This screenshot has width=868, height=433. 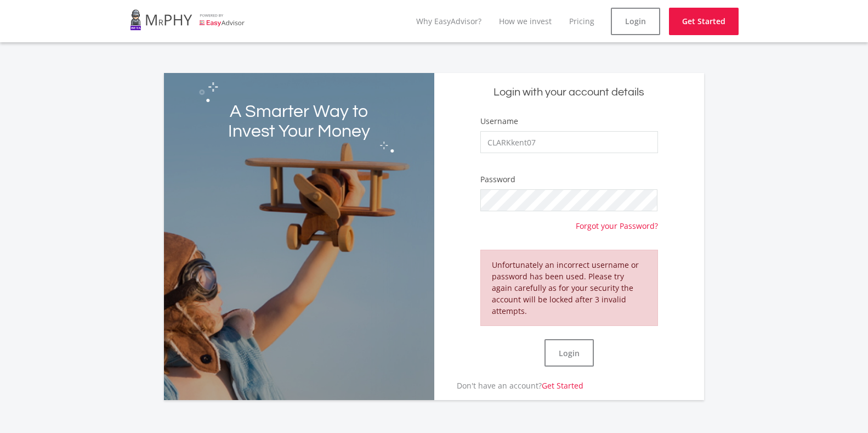 What do you see at coordinates (448, 21) in the screenshot?
I see `a: Why EasyAdvisor?` at bounding box center [448, 21].